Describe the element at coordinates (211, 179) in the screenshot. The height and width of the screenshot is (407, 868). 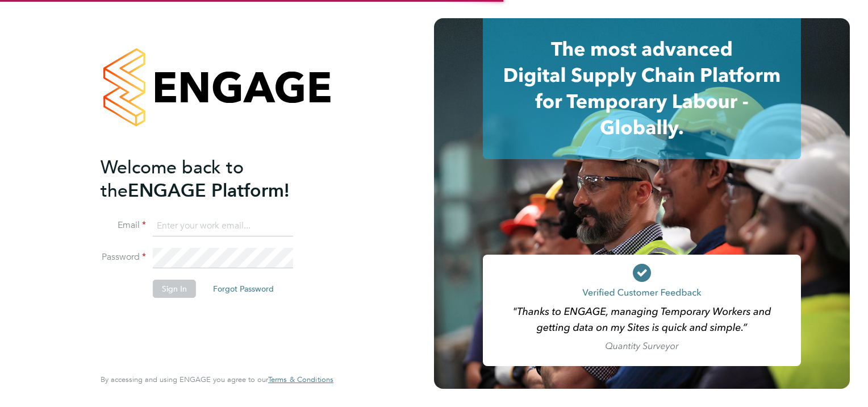
I see `h2: ENGAGE Platform!` at that location.